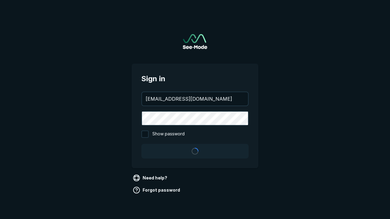 The height and width of the screenshot is (219, 390). I want to click on input: your@email.com, so click(195, 99).